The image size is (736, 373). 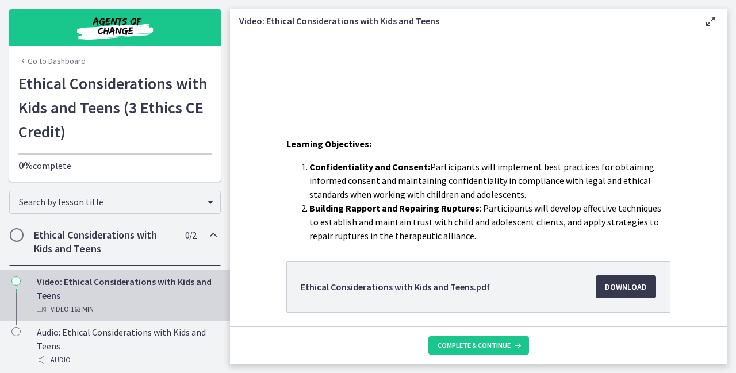 I want to click on button: Complete & continue, so click(x=478, y=346).